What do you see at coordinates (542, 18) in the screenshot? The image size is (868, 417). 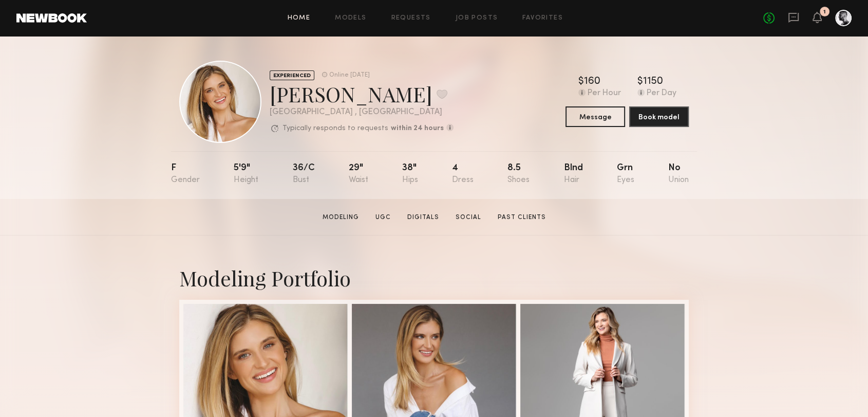 I see `a: Favorites` at bounding box center [542, 18].